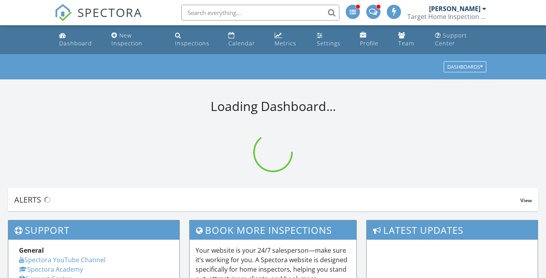  Describe the element at coordinates (289, 39) in the screenshot. I see `a: Metrics` at that location.